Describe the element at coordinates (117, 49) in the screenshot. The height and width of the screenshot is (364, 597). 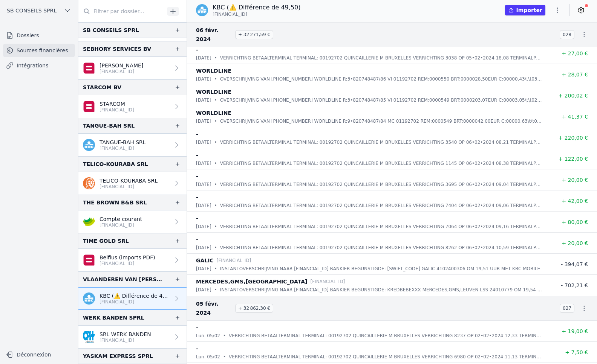
I see `div: SEBHORY SERVICES BV` at that location.